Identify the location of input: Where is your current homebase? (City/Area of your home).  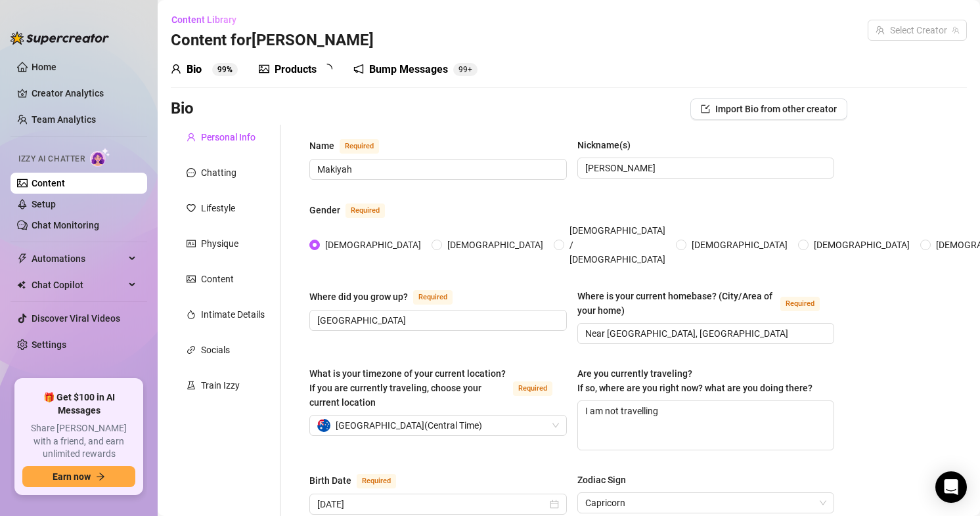
(705, 334).